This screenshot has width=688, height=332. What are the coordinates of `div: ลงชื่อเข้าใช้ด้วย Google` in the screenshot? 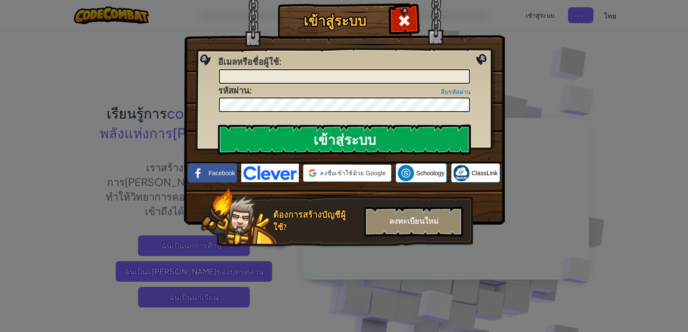 It's located at (347, 173).